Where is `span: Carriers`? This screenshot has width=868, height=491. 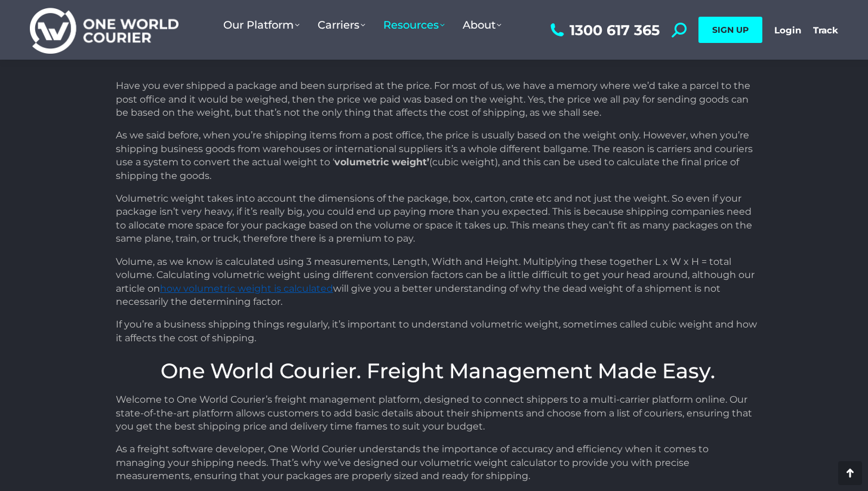
span: Carriers is located at coordinates (342, 25).